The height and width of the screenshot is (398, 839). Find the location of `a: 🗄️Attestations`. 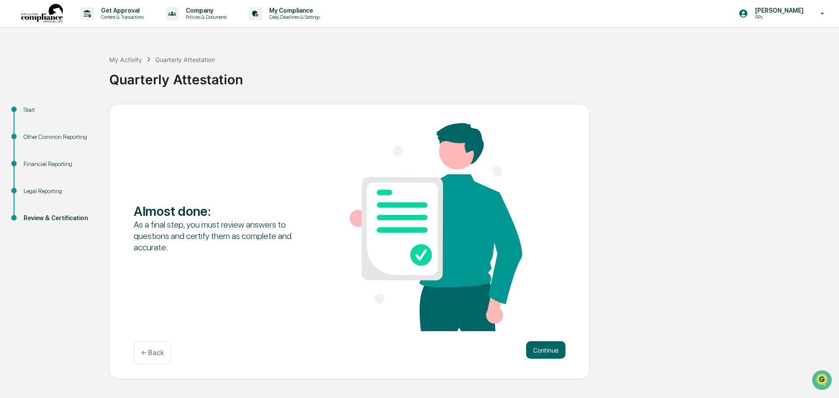

a: 🗄️Attestations is located at coordinates (86, 115).